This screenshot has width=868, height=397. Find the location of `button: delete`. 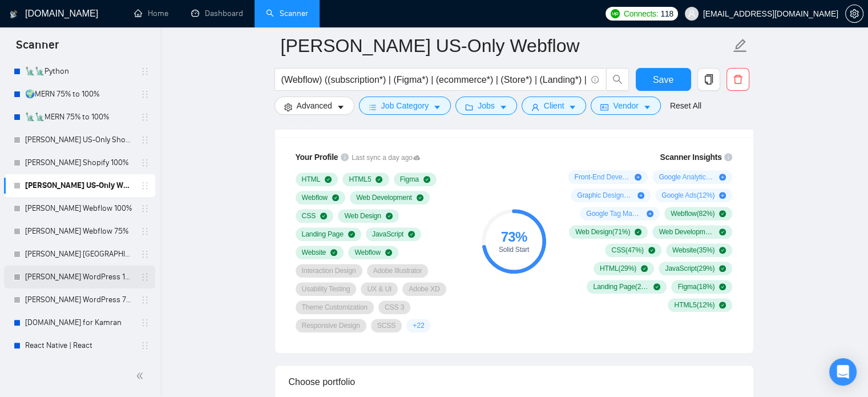

button: delete is located at coordinates (738, 79).